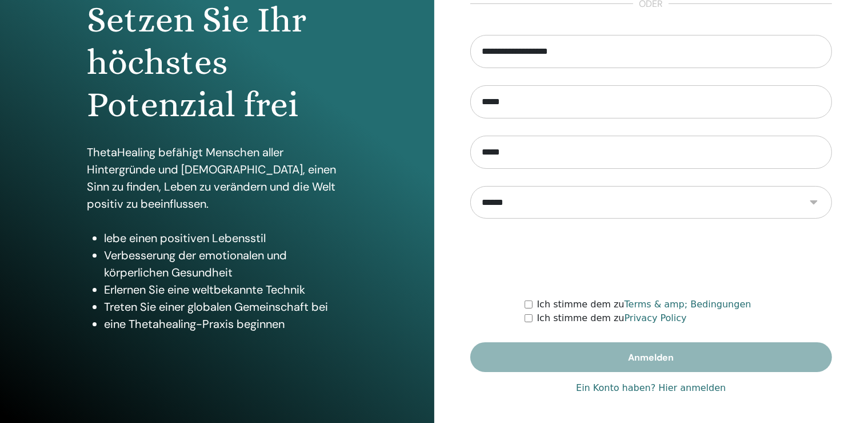 The width and height of the screenshot is (868, 423). What do you see at coordinates (226, 238) in the screenshot?
I see `li: lebe einen positiven Lebensstil` at bounding box center [226, 238].